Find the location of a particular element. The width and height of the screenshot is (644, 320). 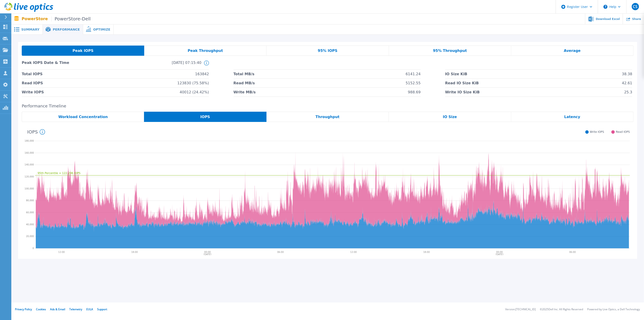

span: Share is located at coordinates (636, 19).